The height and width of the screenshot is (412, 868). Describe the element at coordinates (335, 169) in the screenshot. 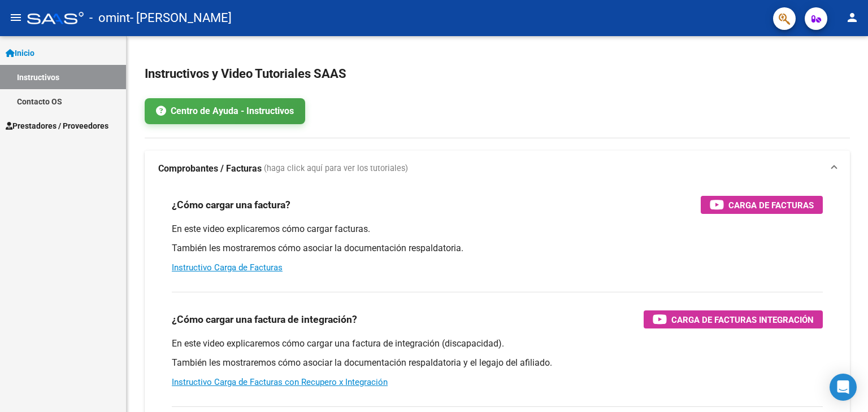

I see `span: (haga click aquí para ver los tutoriales)` at that location.